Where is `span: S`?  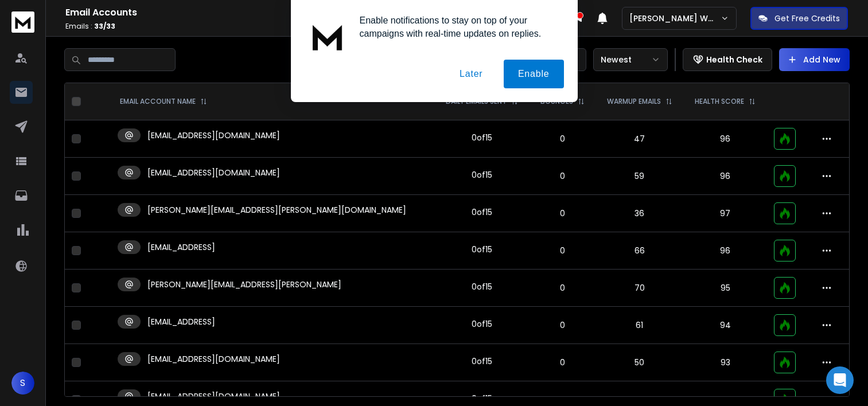
span: S is located at coordinates (23, 383).